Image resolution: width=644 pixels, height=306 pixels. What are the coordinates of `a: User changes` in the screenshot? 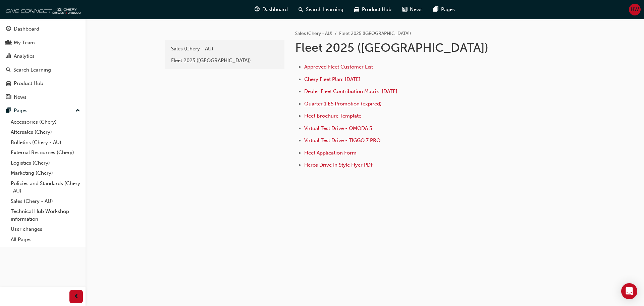 It's located at (45, 229).